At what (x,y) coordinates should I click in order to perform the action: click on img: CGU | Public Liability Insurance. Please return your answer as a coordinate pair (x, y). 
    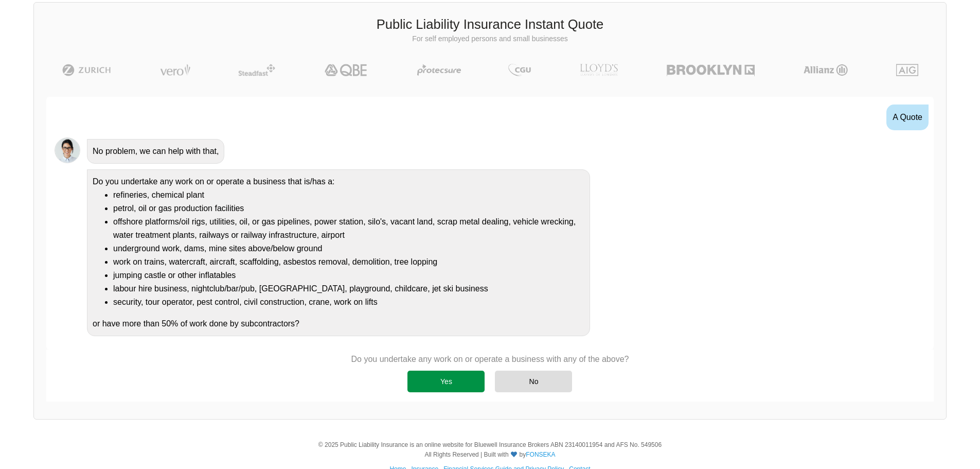
    Looking at the image, I should click on (520, 70).